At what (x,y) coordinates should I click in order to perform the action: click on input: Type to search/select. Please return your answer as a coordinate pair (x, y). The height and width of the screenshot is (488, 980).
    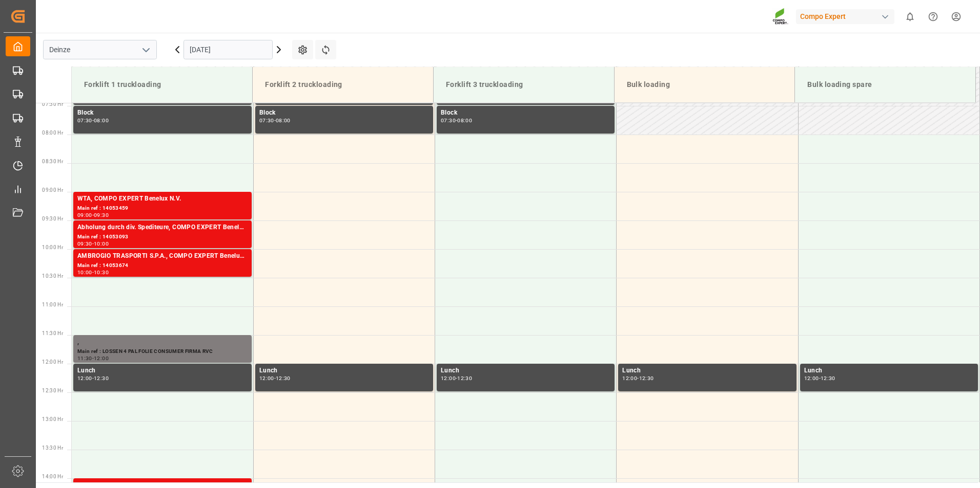
    Looking at the image, I should click on (100, 50).